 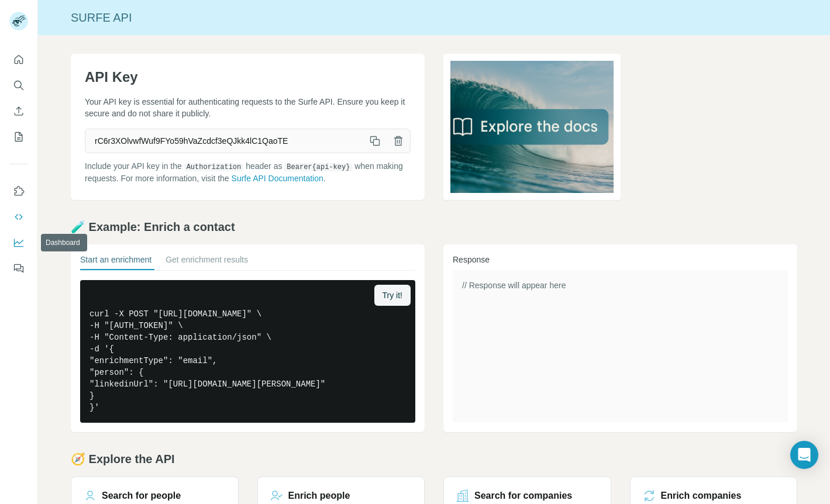 What do you see at coordinates (513, 286) in the screenshot?
I see `span: // Response will appear here` at bounding box center [513, 286].